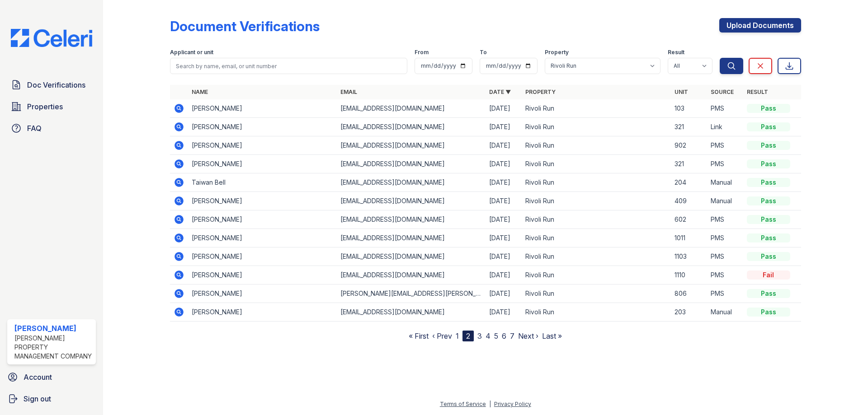 The height and width of the screenshot is (415, 868). Describe the element at coordinates (191, 53) in the screenshot. I see `label: Applicant or unit` at that location.